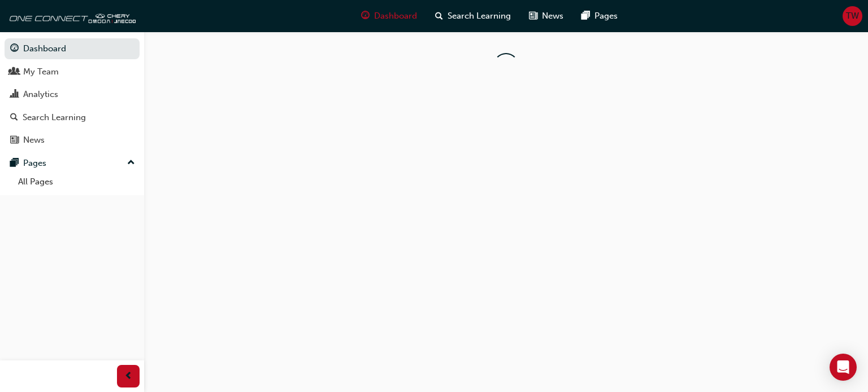 Image resolution: width=868 pixels, height=392 pixels. I want to click on a: guage-iconDashboard, so click(389, 16).